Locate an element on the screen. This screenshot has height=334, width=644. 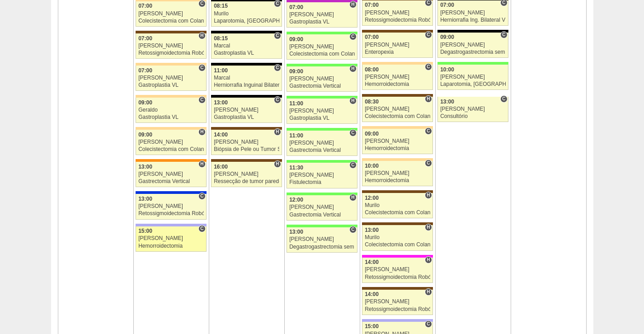
a: C 08:15 Marcal Gastroplastia VL is located at coordinates (246, 46).